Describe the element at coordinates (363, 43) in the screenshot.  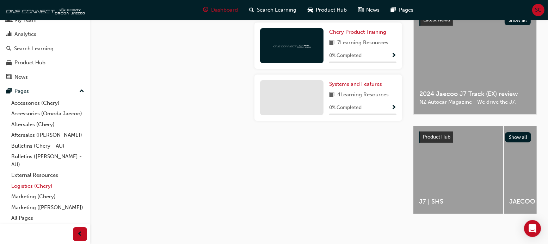
I see `span: 7 Learning Resources` at that location.